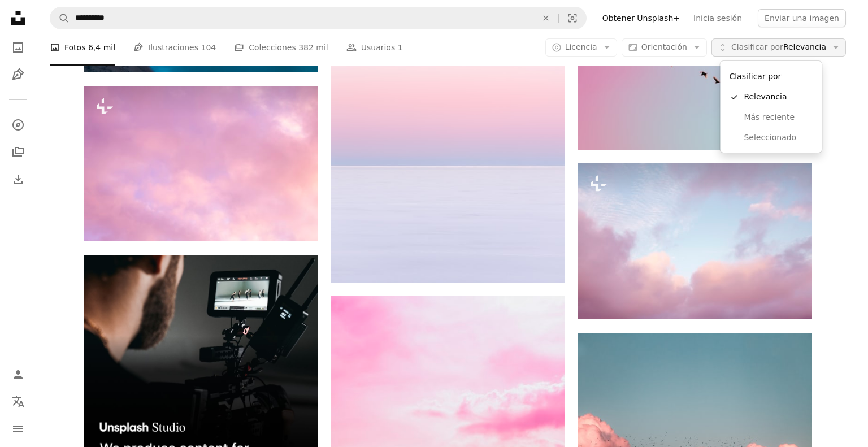 This screenshot has width=868, height=447. What do you see at coordinates (771, 76) in the screenshot?
I see `div: Clasificar por` at bounding box center [771, 76].